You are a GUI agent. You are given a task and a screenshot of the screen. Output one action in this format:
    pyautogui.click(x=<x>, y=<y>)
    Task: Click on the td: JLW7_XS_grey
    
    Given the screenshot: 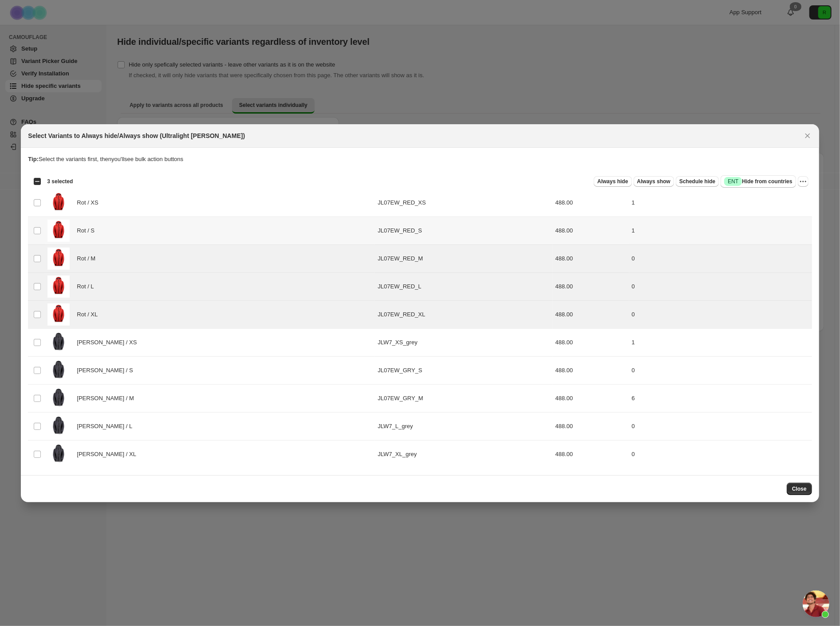 What is the action you would take?
    pyautogui.click(x=463, y=342)
    